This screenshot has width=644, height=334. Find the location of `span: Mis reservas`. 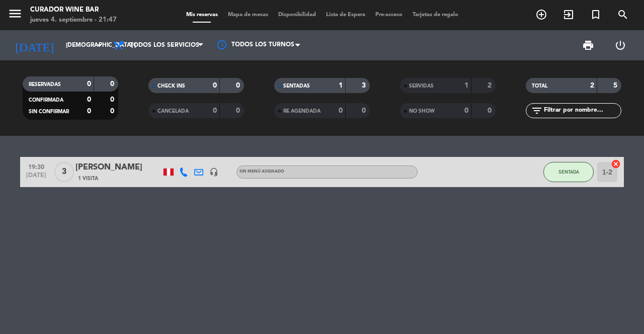

span: Mis reservas is located at coordinates (202, 15).